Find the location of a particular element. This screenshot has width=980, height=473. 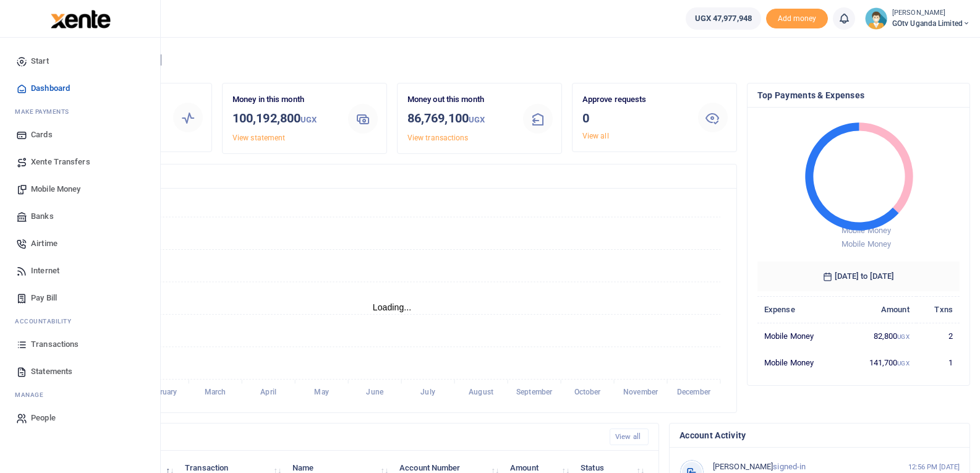

img: profile-user is located at coordinates (876, 19).